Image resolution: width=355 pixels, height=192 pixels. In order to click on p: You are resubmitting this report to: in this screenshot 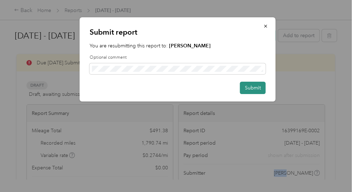, I will do `click(177, 46)`.